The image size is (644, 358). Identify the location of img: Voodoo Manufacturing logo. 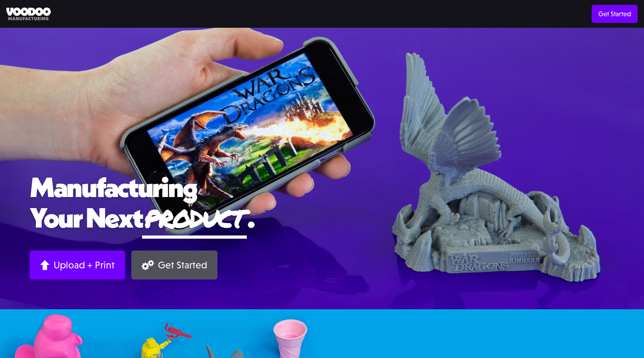
(28, 14).